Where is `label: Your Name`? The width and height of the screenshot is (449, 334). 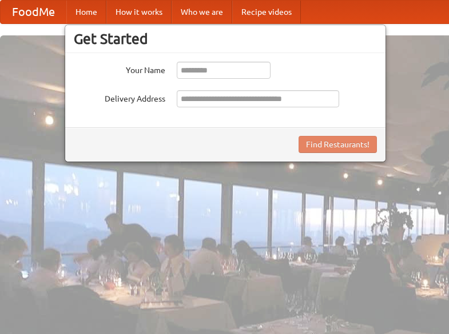
label: Your Name is located at coordinates (119, 69).